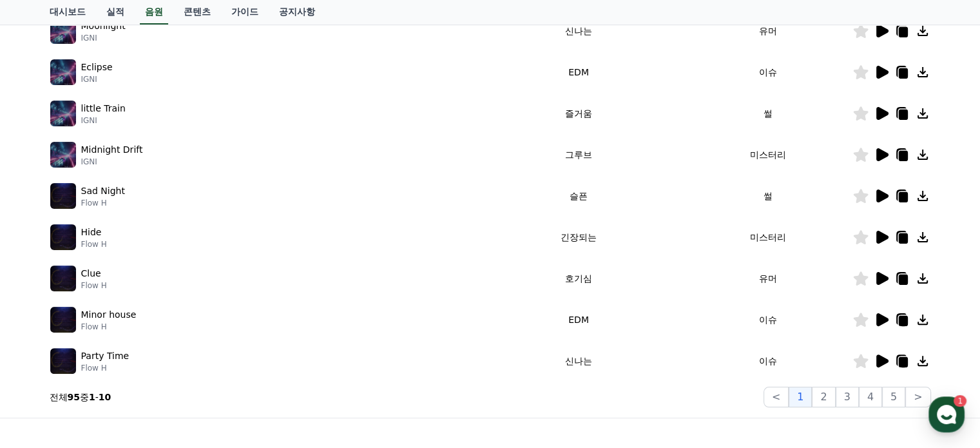 This screenshot has height=448, width=980. Describe the element at coordinates (578, 237) in the screenshot. I see `td: 긴장되는` at that location.